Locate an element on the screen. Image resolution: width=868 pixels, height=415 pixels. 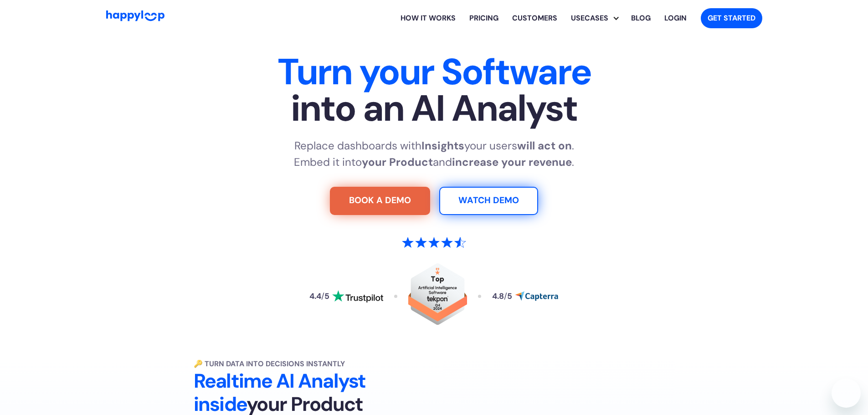
a: Read reviews about HappyLoop on Trustpilot is located at coordinates (346, 296).